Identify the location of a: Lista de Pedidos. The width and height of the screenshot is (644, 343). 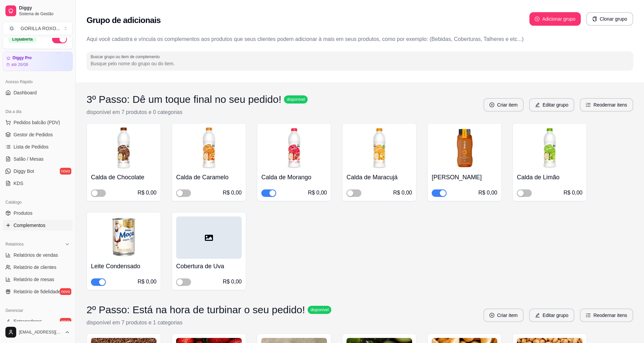
(37, 147).